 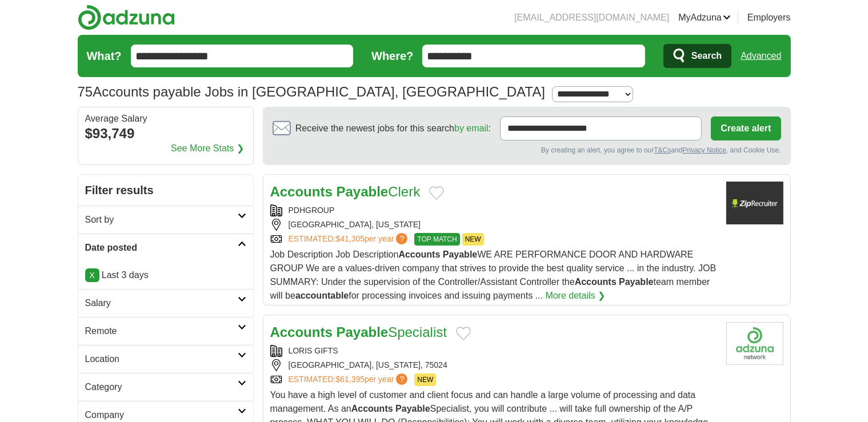 What do you see at coordinates (437, 240) in the screenshot?
I see `span: TOP MATCH` at bounding box center [437, 240].